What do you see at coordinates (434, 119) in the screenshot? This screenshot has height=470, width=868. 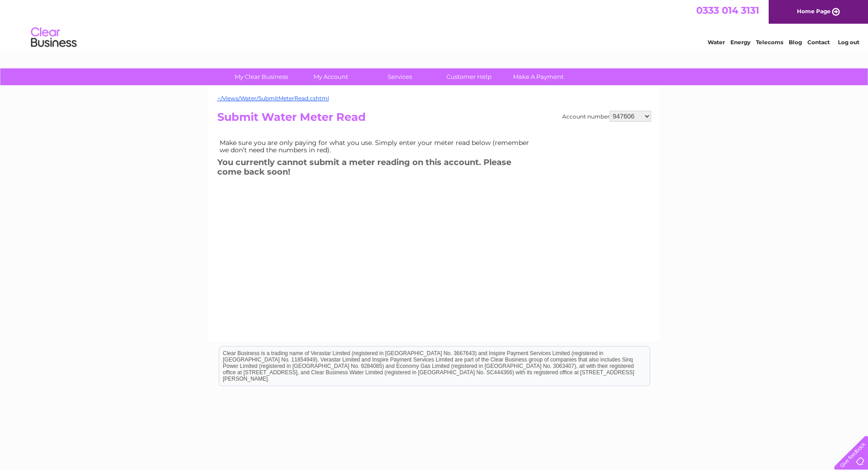 I see `h2: Submit Water Meter Read` at bounding box center [434, 119].